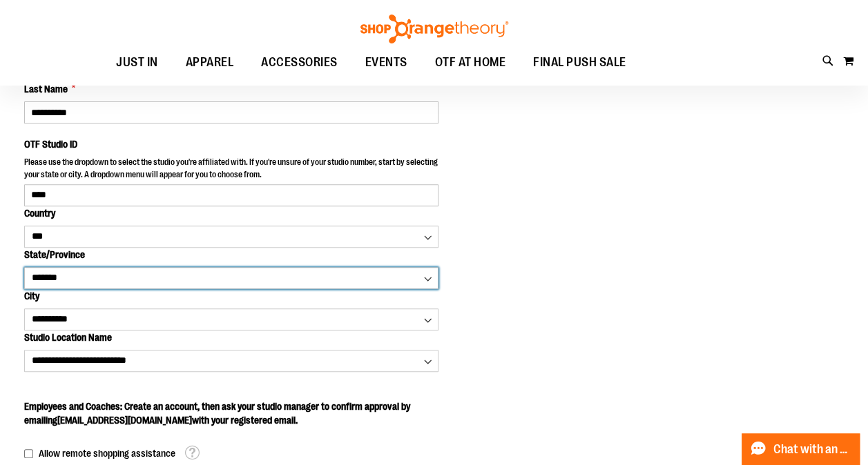 The width and height of the screenshot is (868, 465). What do you see at coordinates (299, 62) in the screenshot?
I see `span: ACCESSORIES` at bounding box center [299, 62].